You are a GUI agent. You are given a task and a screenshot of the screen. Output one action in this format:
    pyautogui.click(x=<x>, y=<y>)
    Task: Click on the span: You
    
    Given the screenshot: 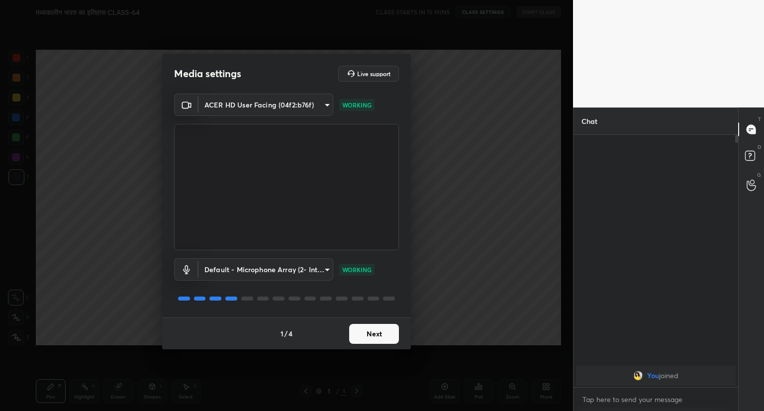 What is the action you would take?
    pyautogui.click(x=653, y=375)
    